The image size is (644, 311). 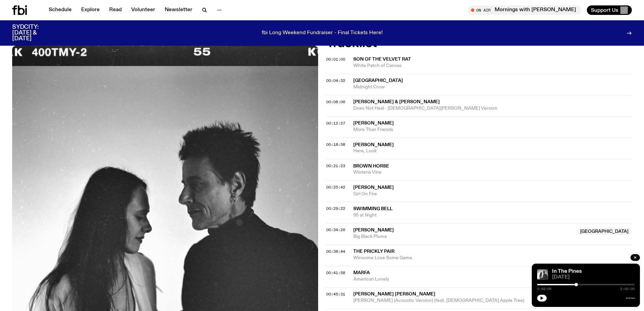 I want to click on span: Marfa, so click(x=362, y=273).